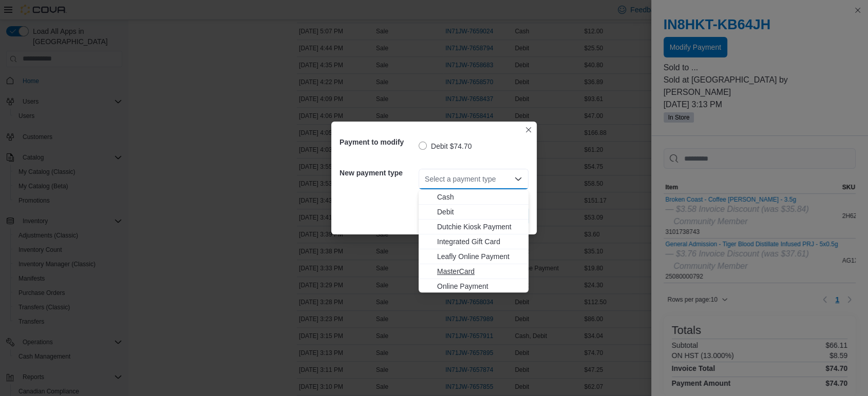 The width and height of the screenshot is (868, 396). I want to click on button: Closes this modal window, so click(529, 130).